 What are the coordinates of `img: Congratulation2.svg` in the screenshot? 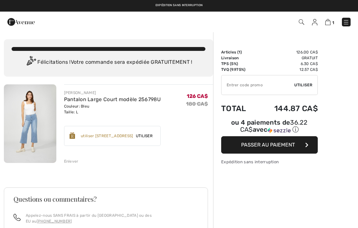 It's located at (31, 62).